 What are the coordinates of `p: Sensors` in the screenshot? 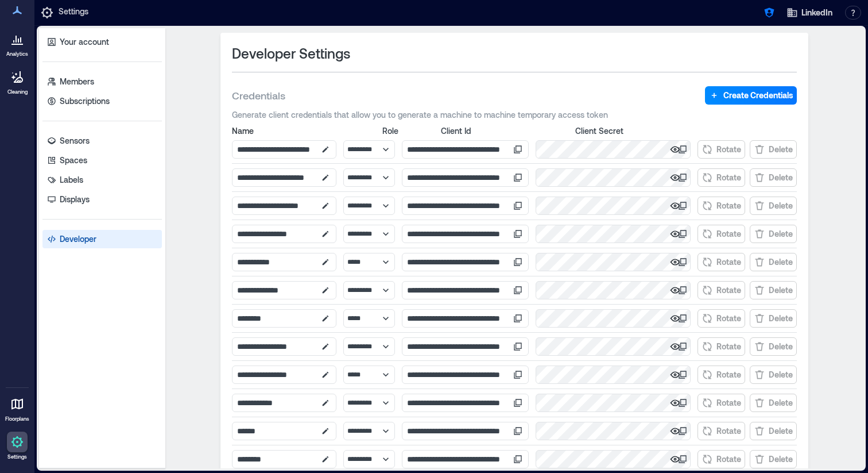 It's located at (75, 141).